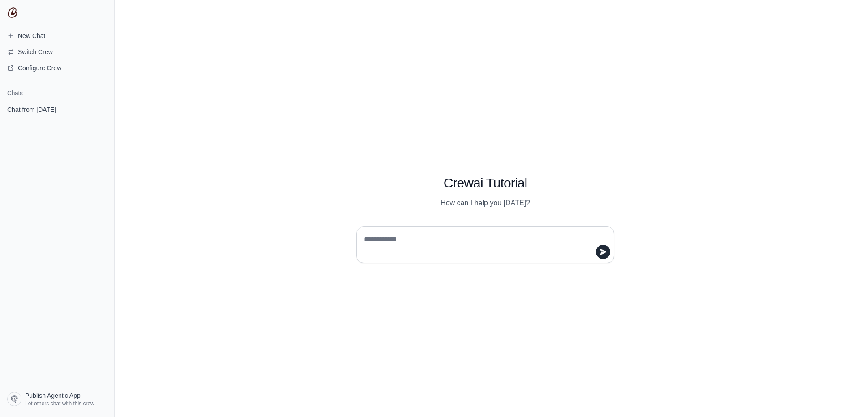  What do you see at coordinates (35, 52) in the screenshot?
I see `span: Switch Crew` at bounding box center [35, 52].